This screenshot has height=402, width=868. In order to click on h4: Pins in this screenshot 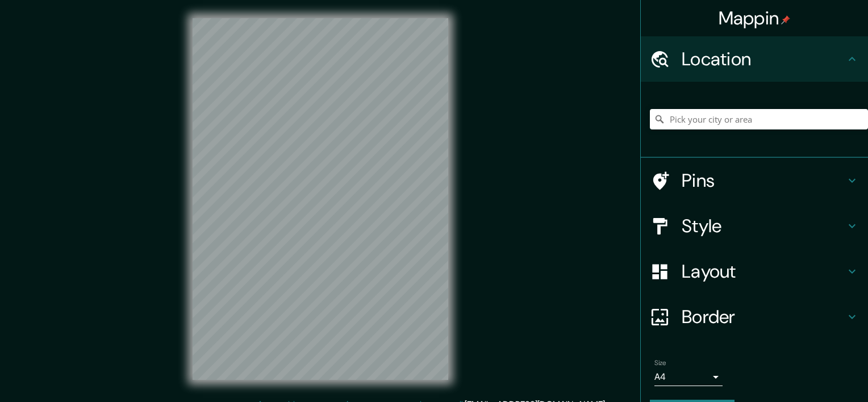, I will do `click(763, 181)`.